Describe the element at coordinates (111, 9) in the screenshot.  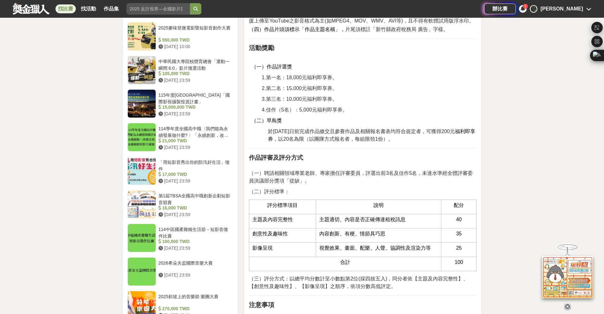
I see `a: 作品集` at that location.